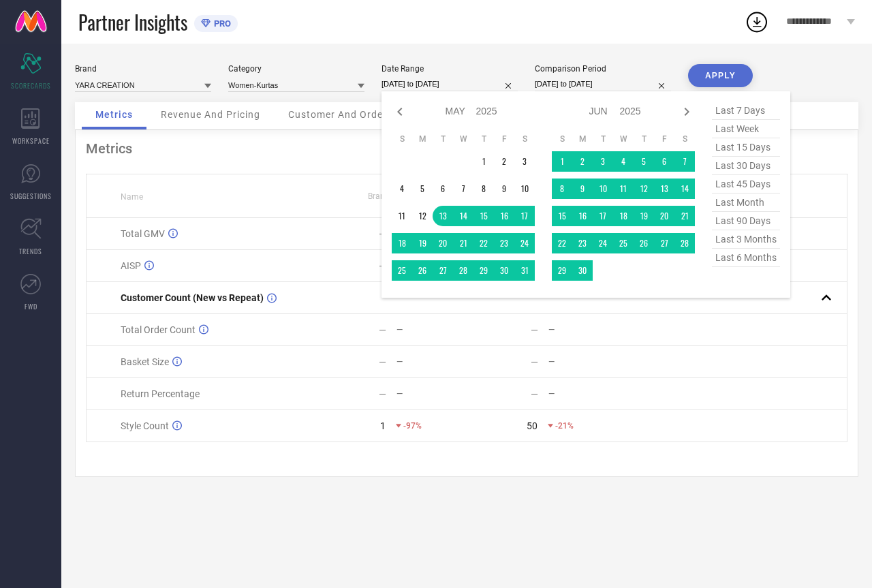  What do you see at coordinates (623, 161) in the screenshot?
I see `td: Wed Jun 04 2025` at bounding box center [623, 161].